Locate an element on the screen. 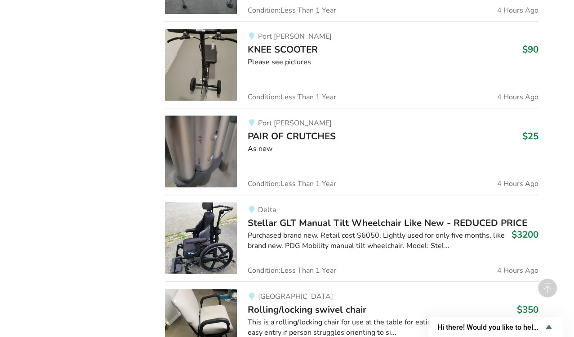 Image resolution: width=574 pixels, height=337 pixels. span: KNEE SCOOTER is located at coordinates (283, 49).